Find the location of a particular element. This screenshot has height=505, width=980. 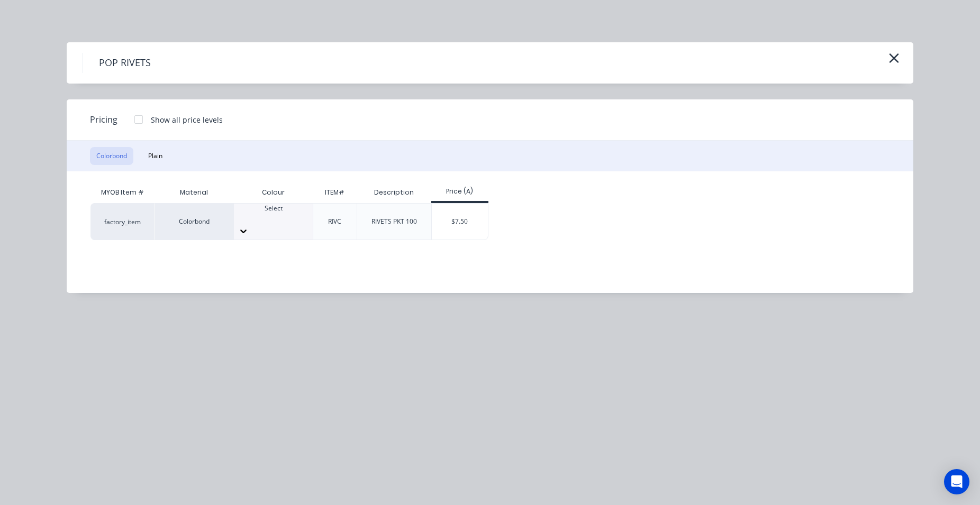

div: Colour is located at coordinates (273, 193).